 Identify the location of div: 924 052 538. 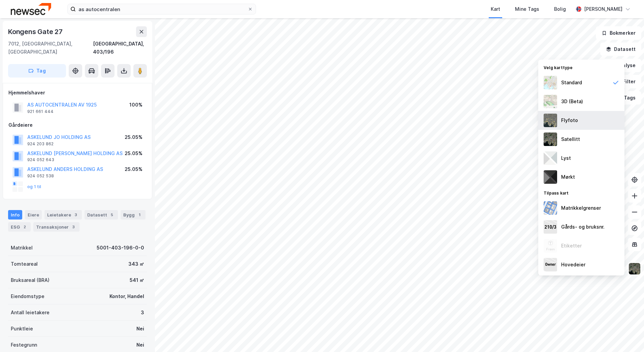
(41, 176).